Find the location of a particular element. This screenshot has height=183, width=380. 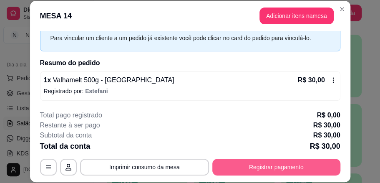

p: R$ 0,00 is located at coordinates (328, 115).